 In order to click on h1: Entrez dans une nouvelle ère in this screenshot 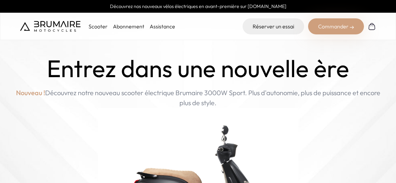, I will do `click(198, 68)`.